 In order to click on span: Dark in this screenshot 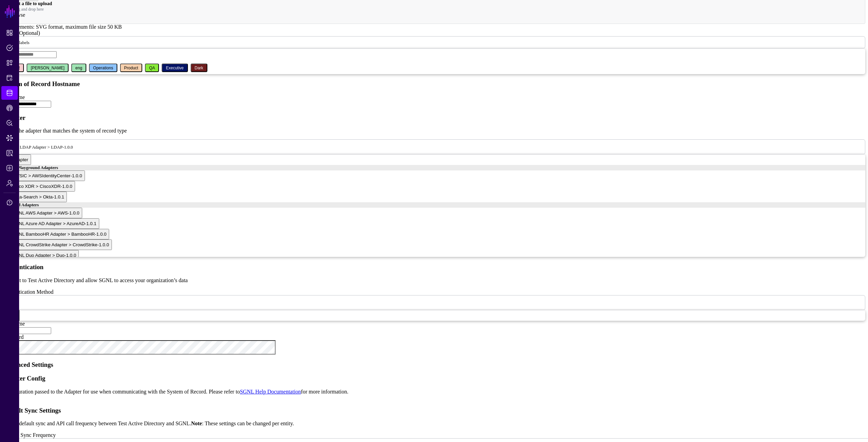, I will do `click(199, 68)`.